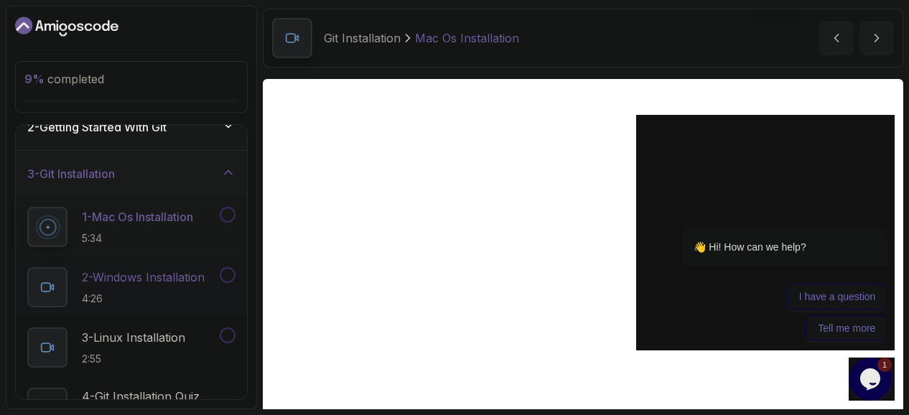 The width and height of the screenshot is (909, 415). Describe the element at coordinates (131, 287) in the screenshot. I see `button: 2-Windows Installation4:26` at that location.